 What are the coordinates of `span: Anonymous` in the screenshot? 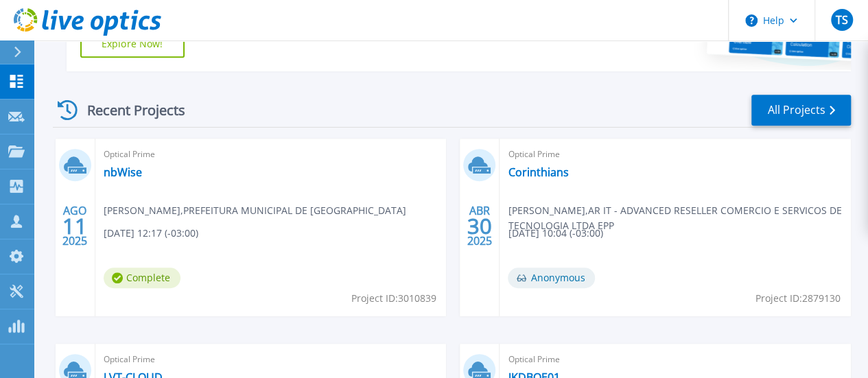 It's located at (551, 278).